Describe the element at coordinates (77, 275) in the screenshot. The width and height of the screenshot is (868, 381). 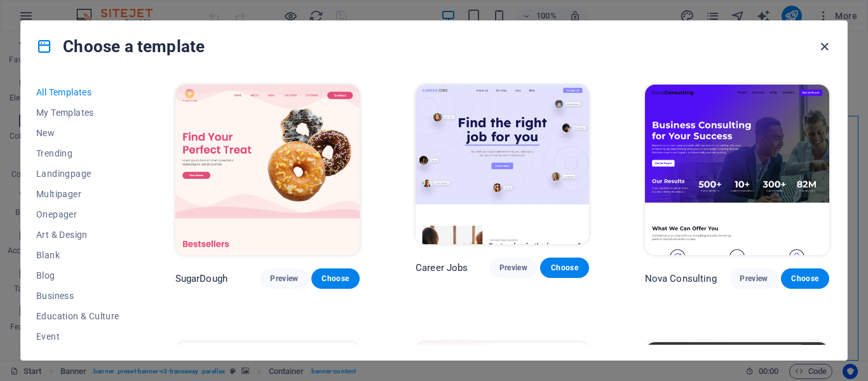
I see `button: Blog` at that location.